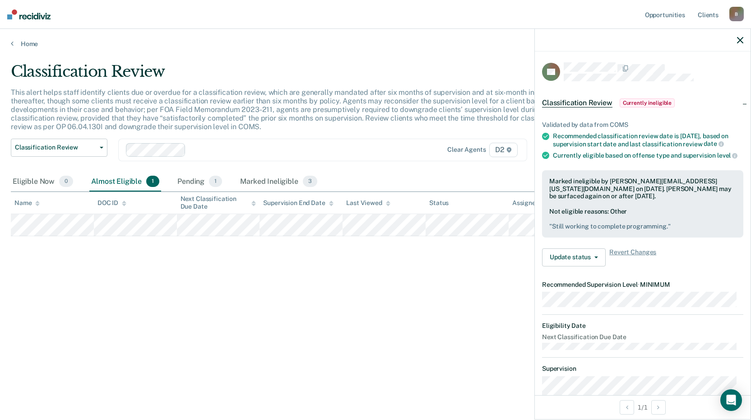 The height and width of the screenshot is (420, 751). What do you see at coordinates (643, 325) in the screenshot?
I see `dt: Eligibility Date` at bounding box center [643, 325].